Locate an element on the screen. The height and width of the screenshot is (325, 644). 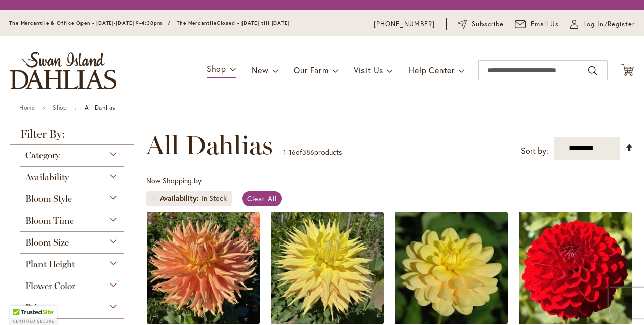
label: Sort by: is located at coordinates (535, 151).